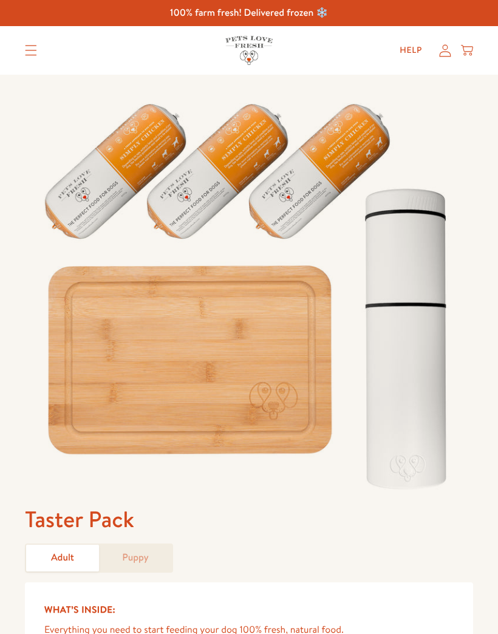 This screenshot has height=634, width=498. I want to click on summary: Translation missing: en.sections.header.menu, so click(31, 50).